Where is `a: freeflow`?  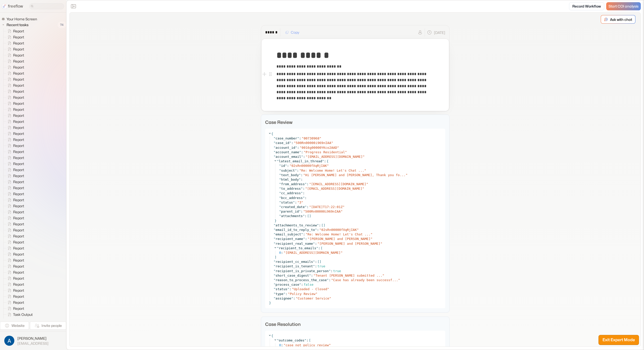 a: freeflow is located at coordinates (13, 6).